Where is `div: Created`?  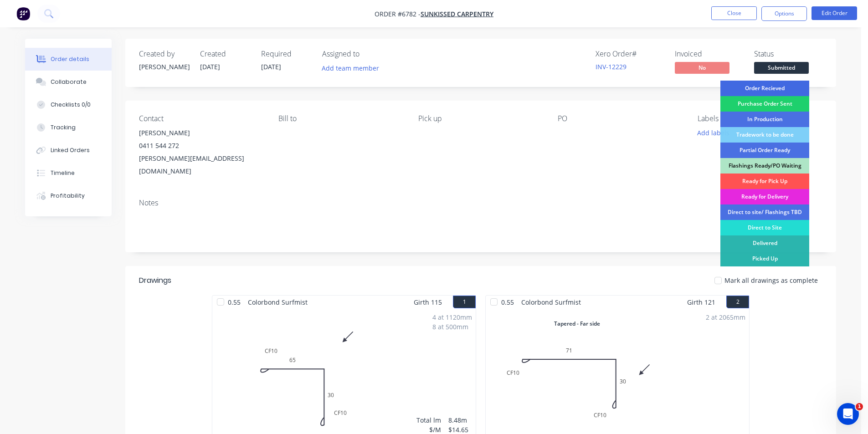 div: Created is located at coordinates (225, 54).